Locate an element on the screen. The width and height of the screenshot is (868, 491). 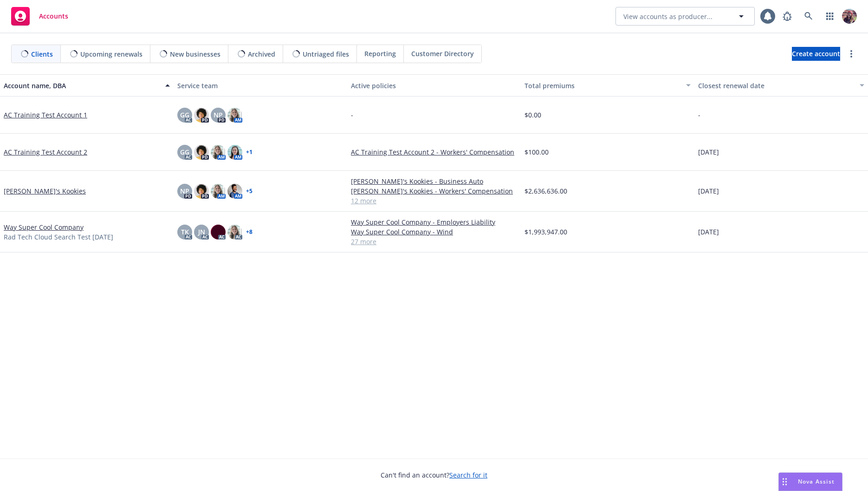
div: Total premiums is located at coordinates (602, 86).